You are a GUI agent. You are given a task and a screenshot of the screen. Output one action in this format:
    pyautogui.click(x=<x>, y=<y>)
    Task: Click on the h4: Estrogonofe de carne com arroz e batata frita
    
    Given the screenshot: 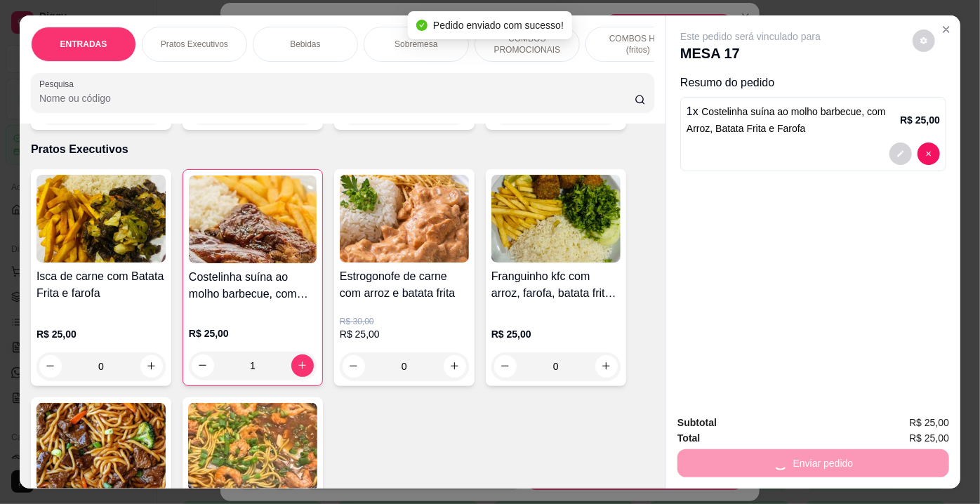 What is the action you would take?
    pyautogui.click(x=404, y=285)
    